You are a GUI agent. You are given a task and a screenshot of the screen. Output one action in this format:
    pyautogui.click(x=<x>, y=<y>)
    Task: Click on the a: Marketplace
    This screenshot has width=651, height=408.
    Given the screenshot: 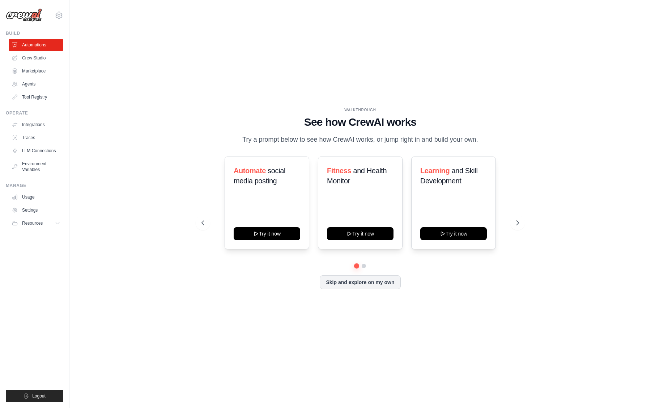 What is the action you would take?
    pyautogui.click(x=36, y=71)
    